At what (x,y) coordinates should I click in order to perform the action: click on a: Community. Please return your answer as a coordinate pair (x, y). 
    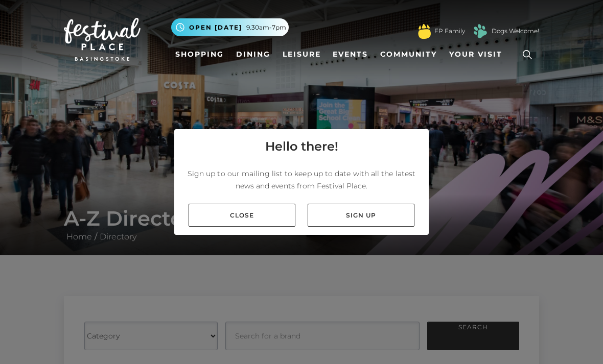
    Looking at the image, I should click on (408, 54).